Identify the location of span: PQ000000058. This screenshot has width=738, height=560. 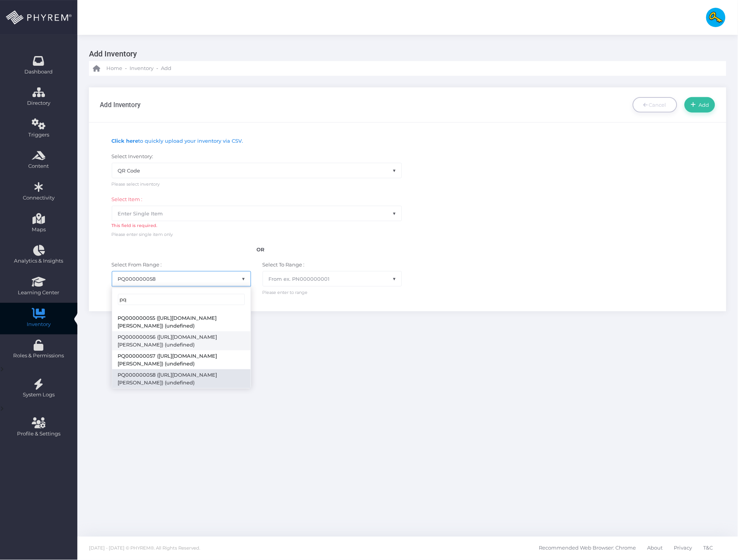
(181, 278).